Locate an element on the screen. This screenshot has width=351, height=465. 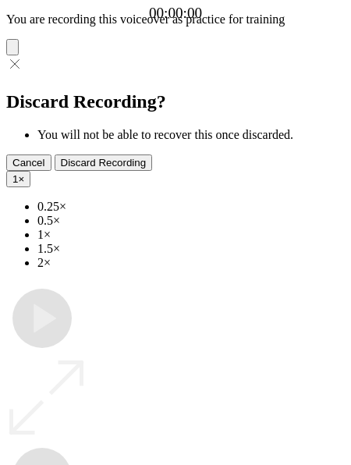
li: You will not be able to recover this once discarded. is located at coordinates (191, 135).